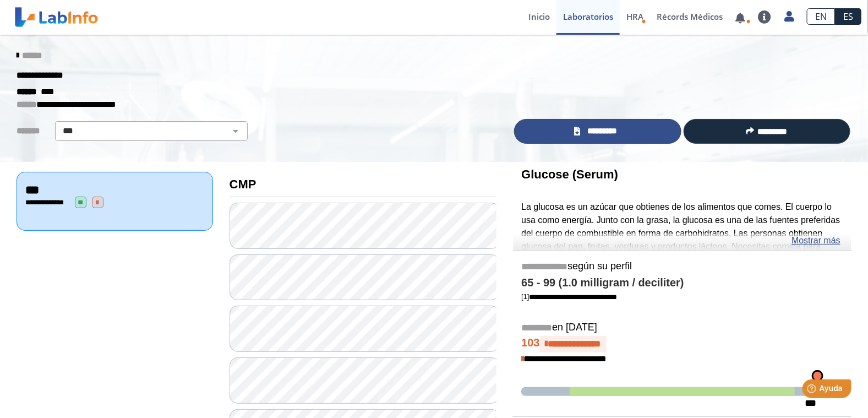 This screenshot has height=418, width=868. Describe the element at coordinates (569, 296) in the screenshot. I see `a: [1]` at that location.